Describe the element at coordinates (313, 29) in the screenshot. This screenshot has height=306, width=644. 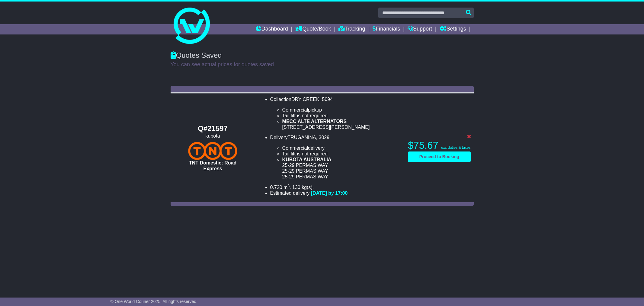
I see `a: Quote/Book` at that location.